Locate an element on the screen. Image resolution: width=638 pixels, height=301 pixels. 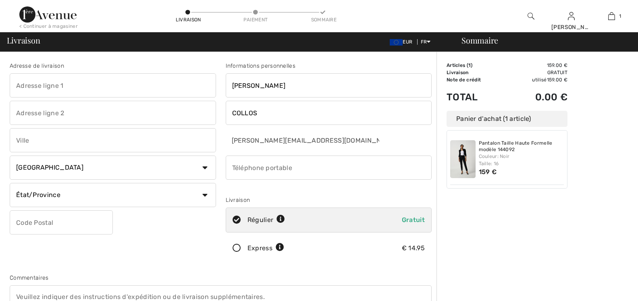
span: Livraison is located at coordinates (23, 40).